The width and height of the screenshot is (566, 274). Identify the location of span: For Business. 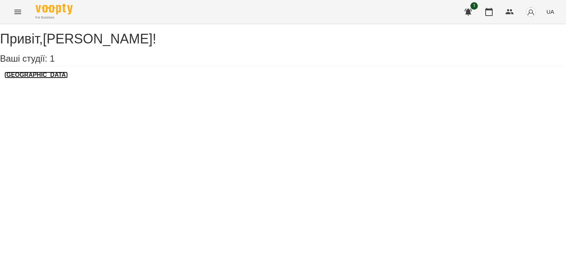
(54, 17).